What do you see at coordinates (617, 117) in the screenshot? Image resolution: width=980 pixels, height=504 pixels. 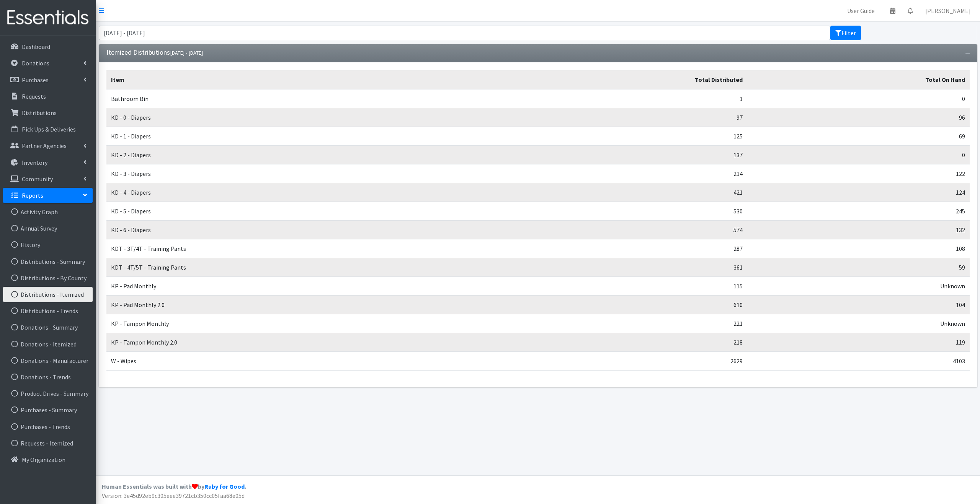 I see `td: 97` at bounding box center [617, 117].